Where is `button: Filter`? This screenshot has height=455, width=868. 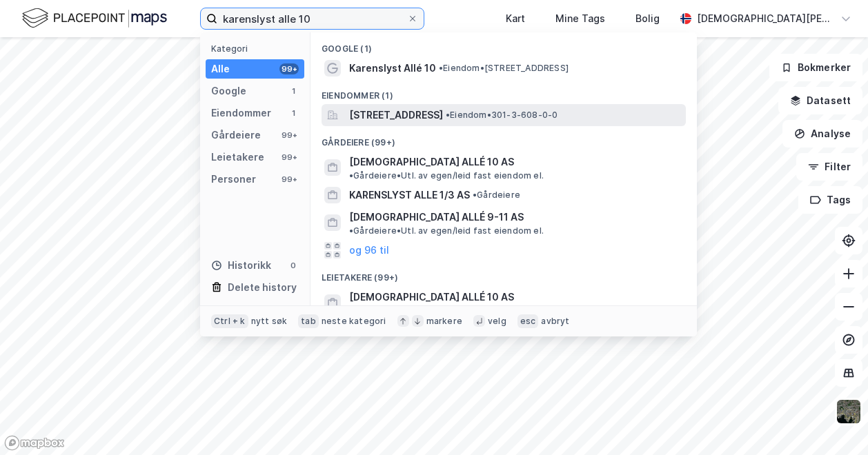 button: Filter is located at coordinates (829, 167).